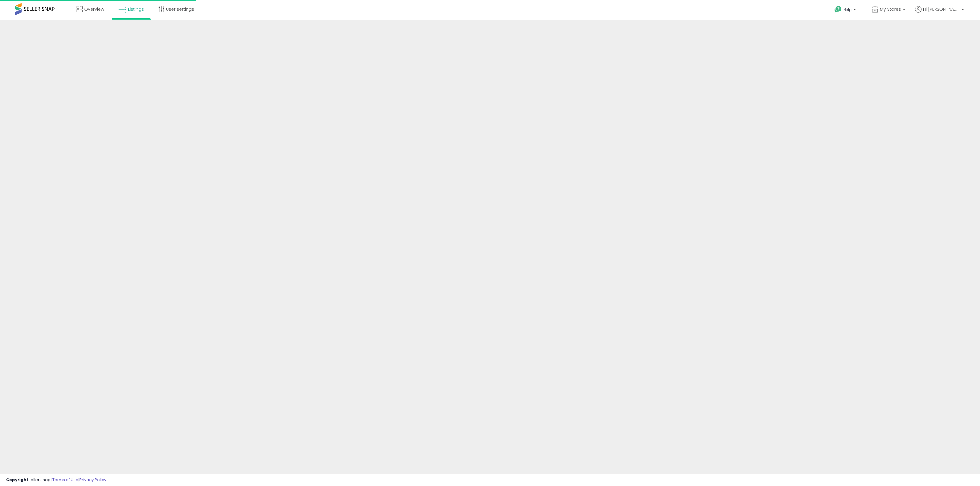  What do you see at coordinates (846, 10) in the screenshot?
I see `a: Help` at bounding box center [846, 10].